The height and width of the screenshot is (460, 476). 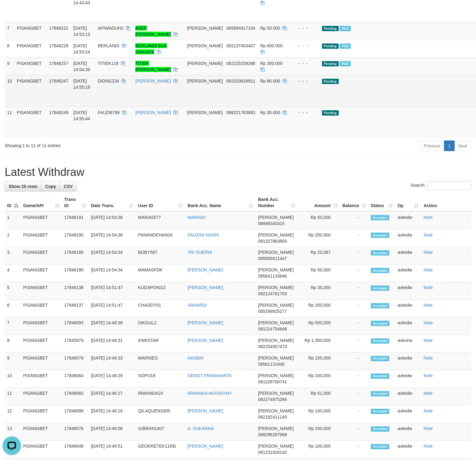 What do you see at coordinates (10, 122) in the screenshot?
I see `td: 11` at bounding box center [10, 122].